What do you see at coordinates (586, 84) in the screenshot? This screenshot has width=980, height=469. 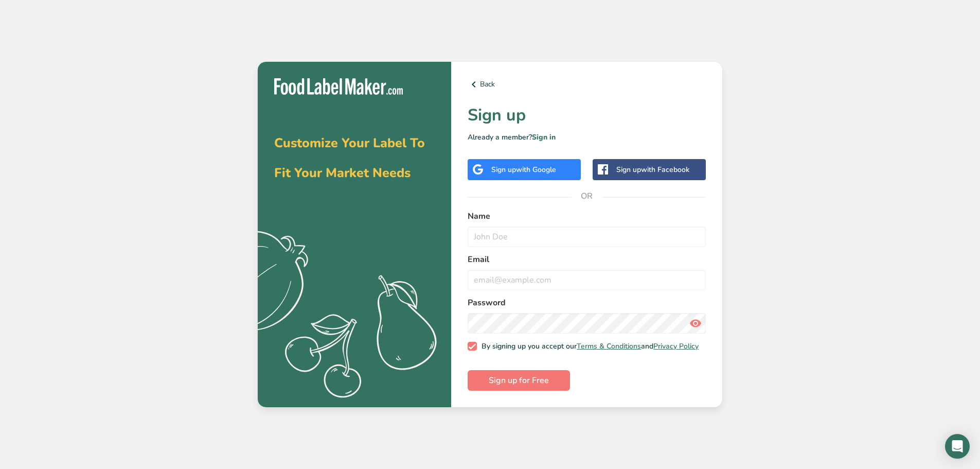 I see `a: Back` at bounding box center [586, 84].